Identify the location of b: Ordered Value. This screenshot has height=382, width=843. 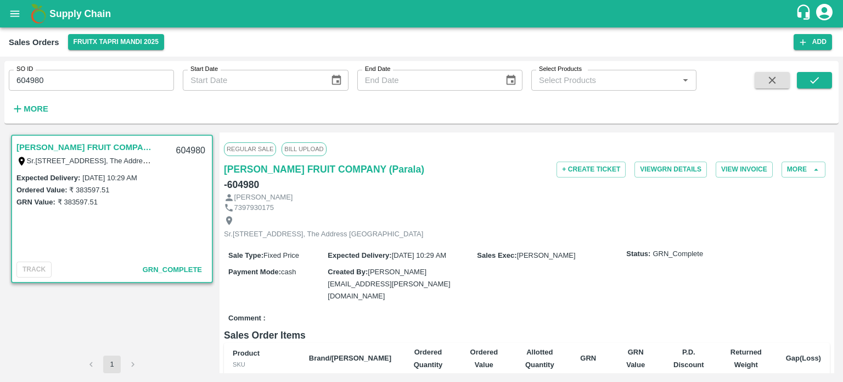
(484, 357).